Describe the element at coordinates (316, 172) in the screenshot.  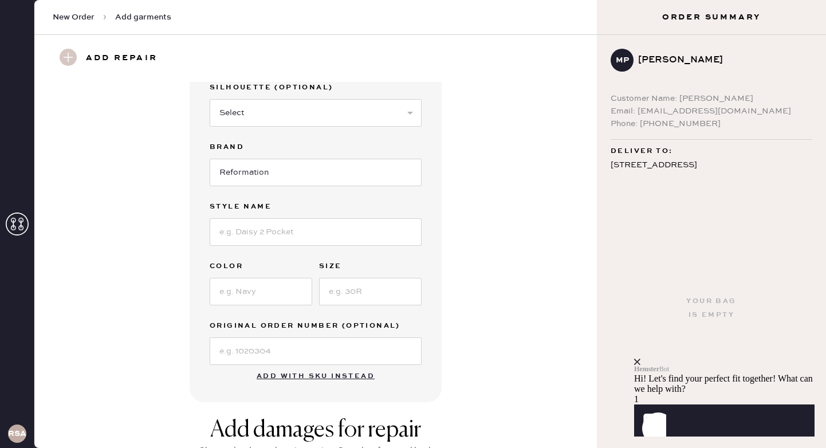
I see `input: Brand name` at that location.